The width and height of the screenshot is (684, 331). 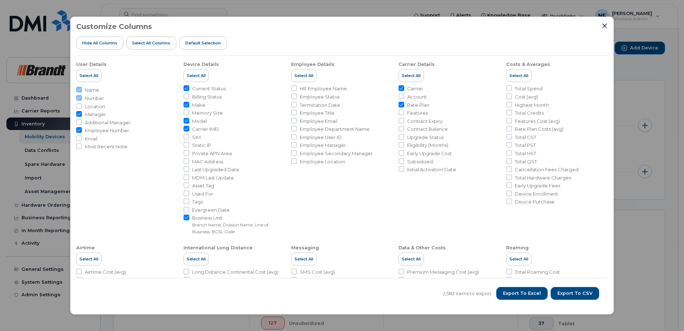 I want to click on span: Contract Balance, so click(x=427, y=129).